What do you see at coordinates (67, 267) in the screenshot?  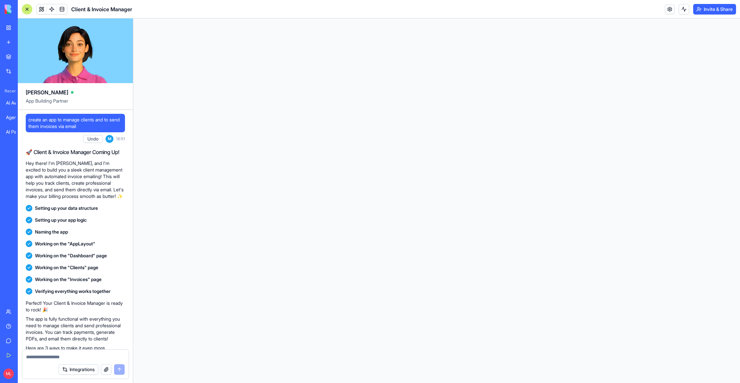 I see `span: Working on the "Clients" page` at bounding box center [67, 267].